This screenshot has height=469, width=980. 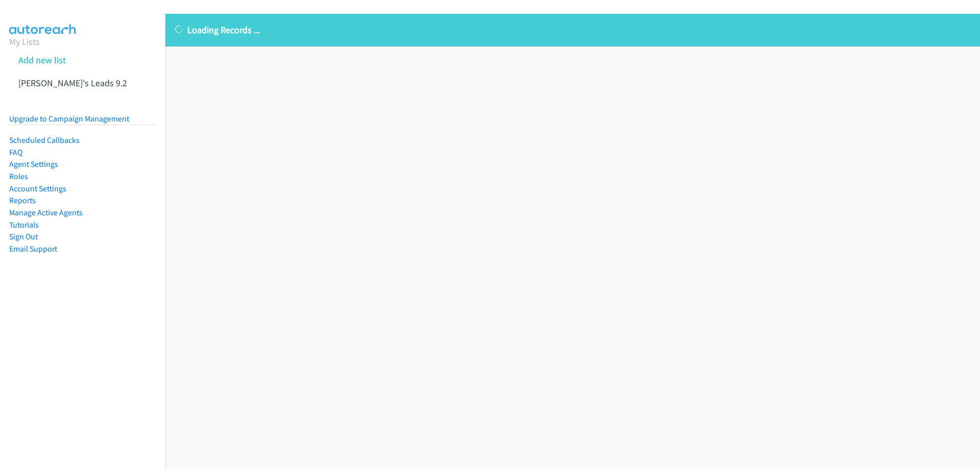 What do you see at coordinates (38, 188) in the screenshot?
I see `a: Account Settings` at bounding box center [38, 188].